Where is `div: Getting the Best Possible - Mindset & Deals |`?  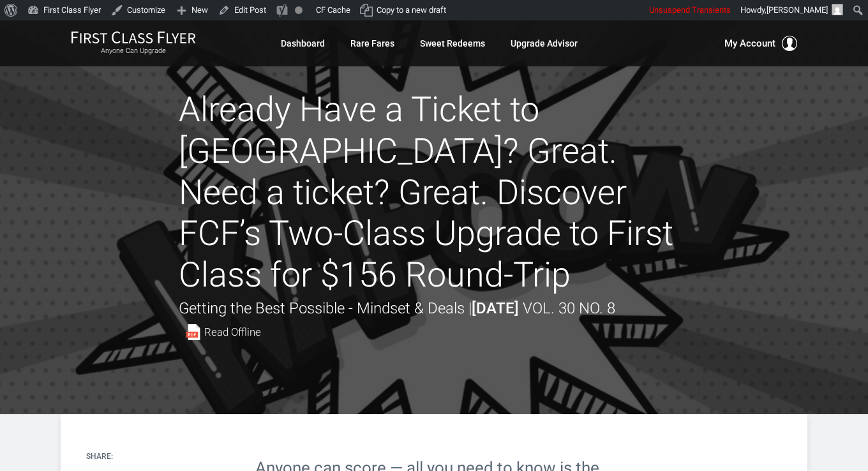
div: Getting the Best Possible - Mindset & Deals | is located at coordinates (434, 320).